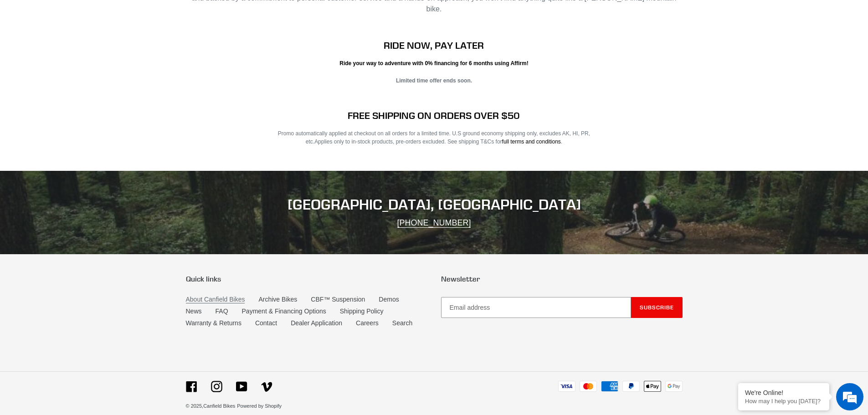 This screenshot has height=415, width=868. Describe the element at coordinates (434, 81) in the screenshot. I see `strong: Limited time offer ends soon.` at that location.